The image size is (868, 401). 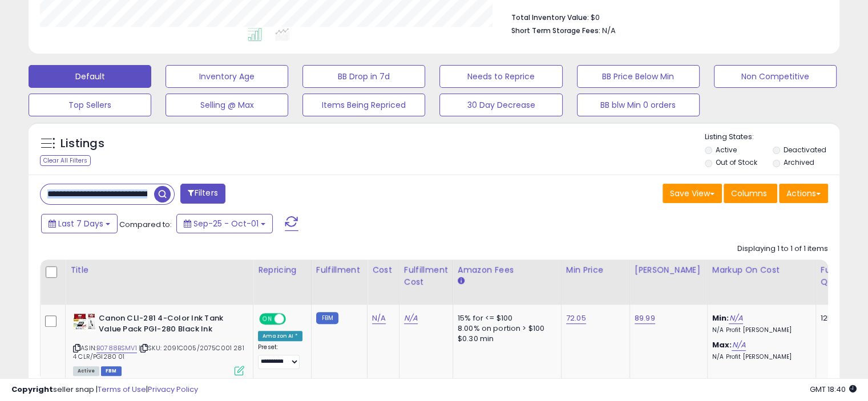 I want to click on span: | SKU: 2091C005/2075C001 281 4 CLR/PGI280 01, so click(x=158, y=352).